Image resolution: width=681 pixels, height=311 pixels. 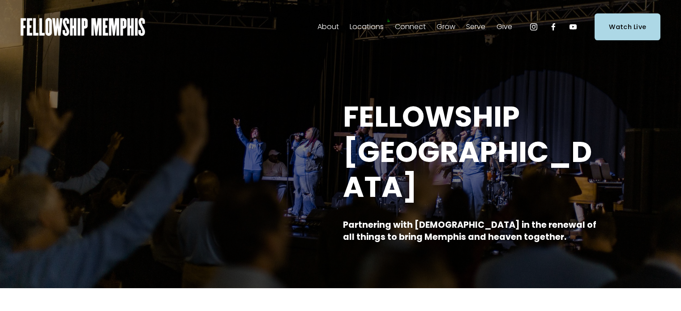 What do you see at coordinates (476, 27) in the screenshot?
I see `span: Serve` at bounding box center [476, 27].